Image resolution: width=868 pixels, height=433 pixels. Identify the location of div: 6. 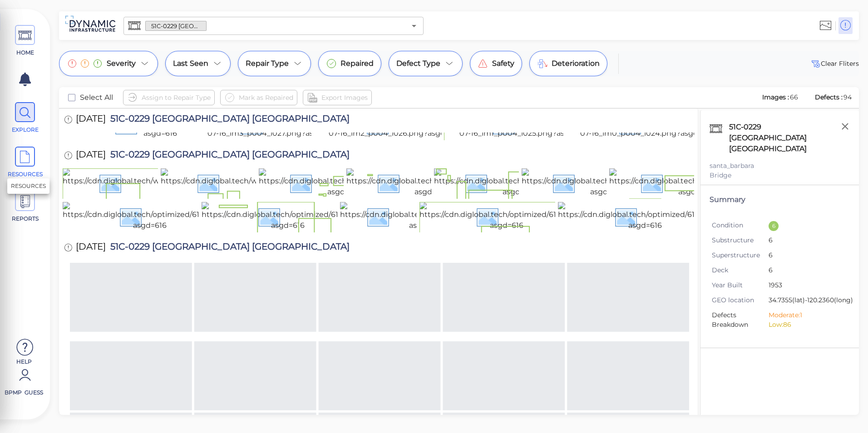
(773, 226).